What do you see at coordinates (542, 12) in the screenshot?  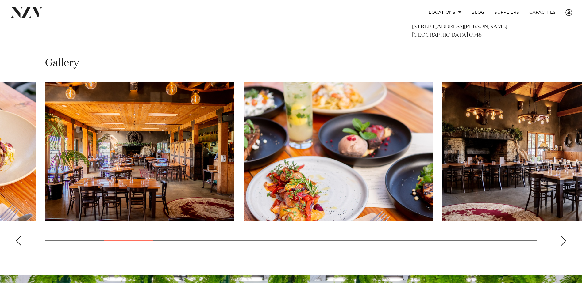 I see `a: Capacities` at bounding box center [542, 12].